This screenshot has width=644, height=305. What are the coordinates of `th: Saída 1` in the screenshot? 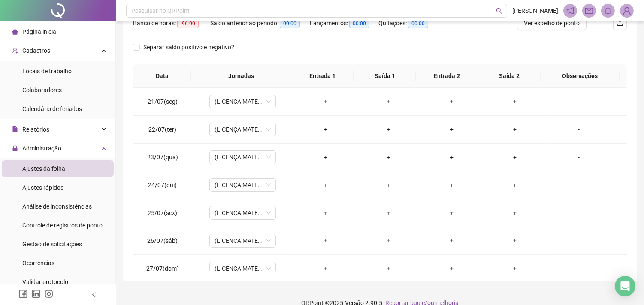 It's located at (384, 76).